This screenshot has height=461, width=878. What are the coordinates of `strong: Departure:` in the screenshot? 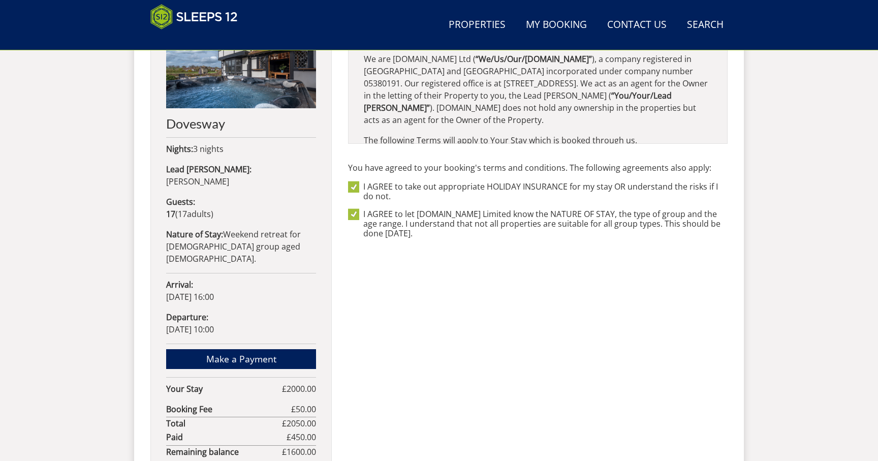 It's located at (187, 317).